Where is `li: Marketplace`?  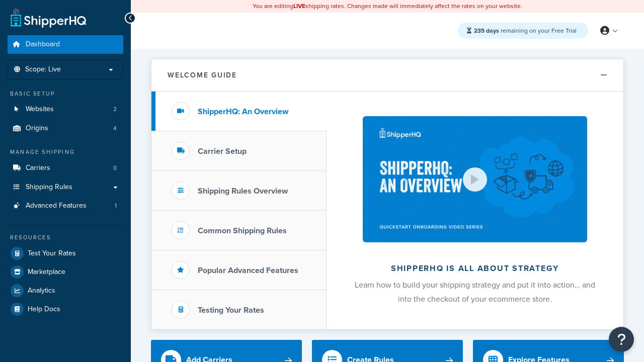 li: Marketplace is located at coordinates (65, 272).